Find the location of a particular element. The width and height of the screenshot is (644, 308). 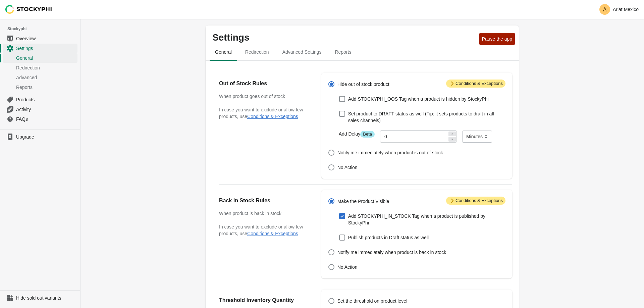

span: Settings is located at coordinates (46, 48).